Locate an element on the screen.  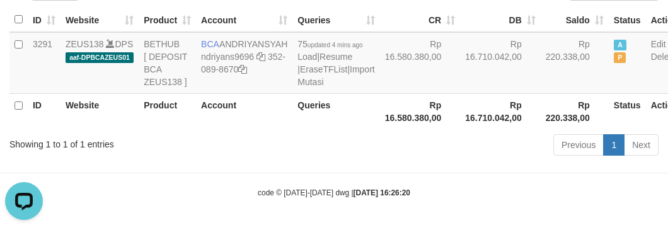
a: Copy 3520898670 to clipboard is located at coordinates (243, 69).